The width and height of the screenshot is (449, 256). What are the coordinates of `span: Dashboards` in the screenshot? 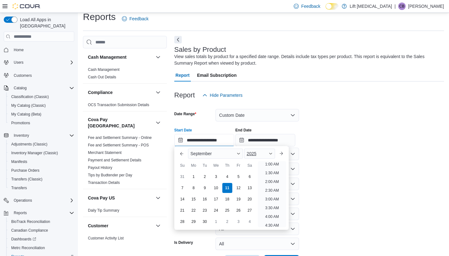 It's located at (42, 239).